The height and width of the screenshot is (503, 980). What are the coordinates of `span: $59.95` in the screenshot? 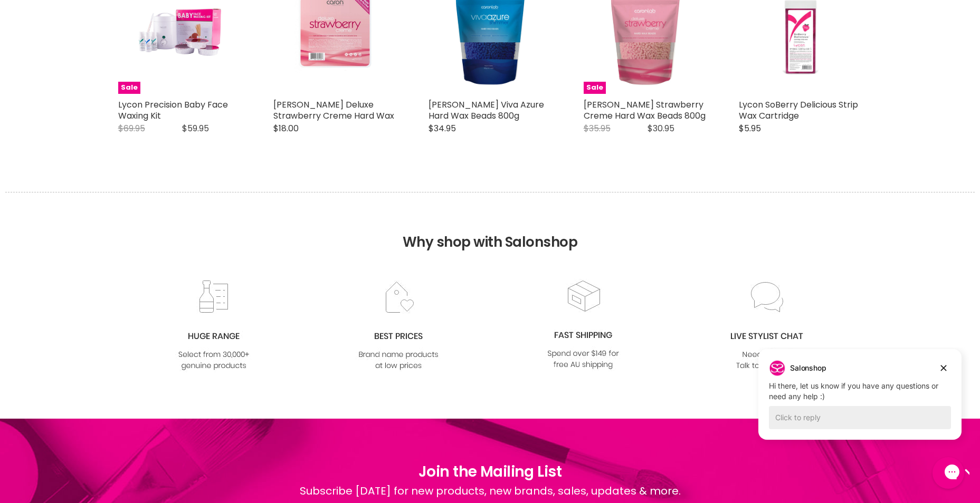 It's located at (195, 128).